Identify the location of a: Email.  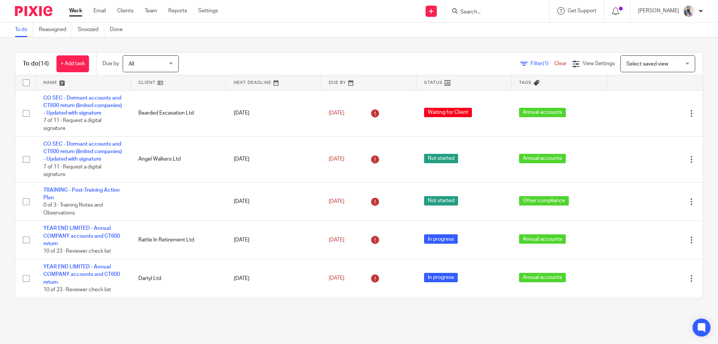
(99, 11).